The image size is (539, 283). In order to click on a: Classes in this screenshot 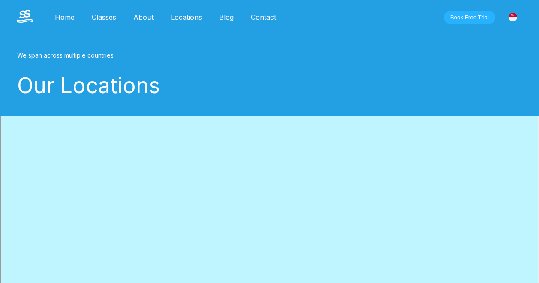, I will do `click(104, 17)`.